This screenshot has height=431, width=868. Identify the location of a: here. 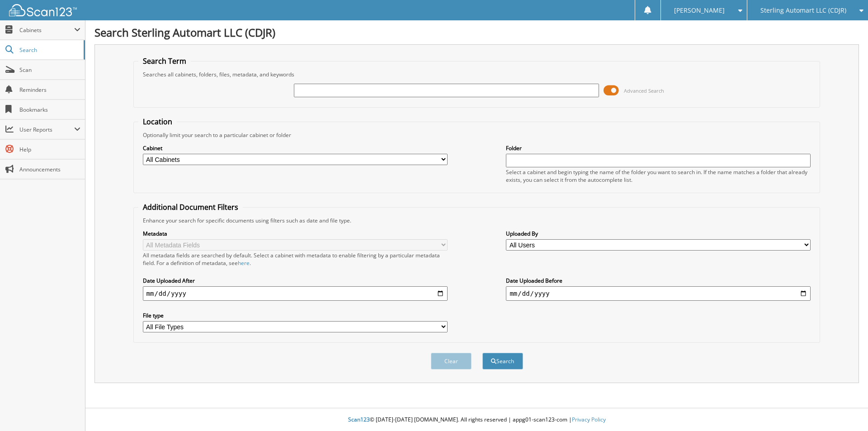
(244, 263).